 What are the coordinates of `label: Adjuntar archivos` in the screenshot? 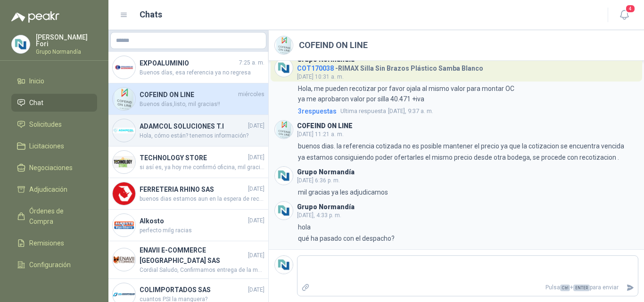 It's located at (305, 287).